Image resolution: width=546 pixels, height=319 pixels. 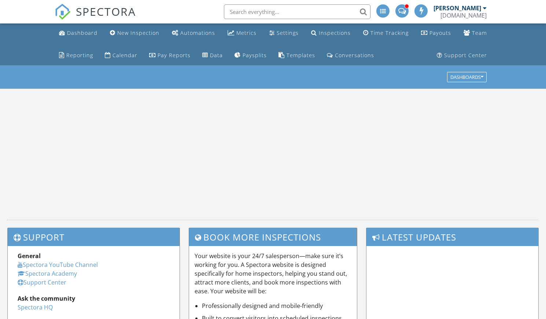 What do you see at coordinates (297, 55) in the screenshot?
I see `a: Templates` at bounding box center [297, 55].